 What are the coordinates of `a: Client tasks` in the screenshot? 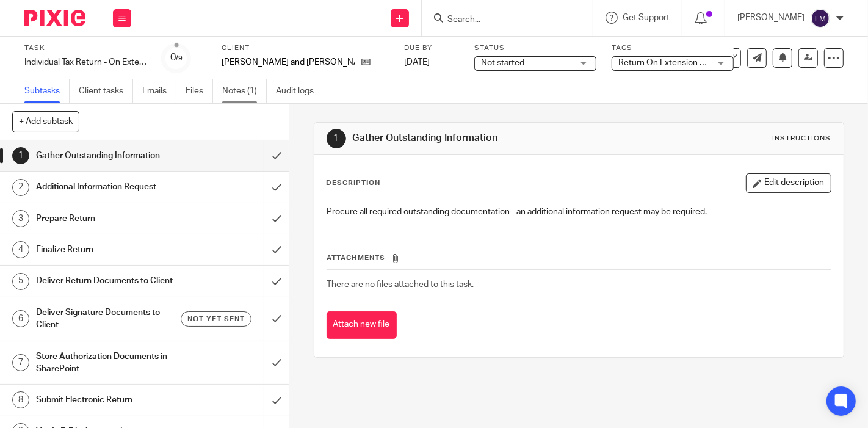 It's located at (106, 91).